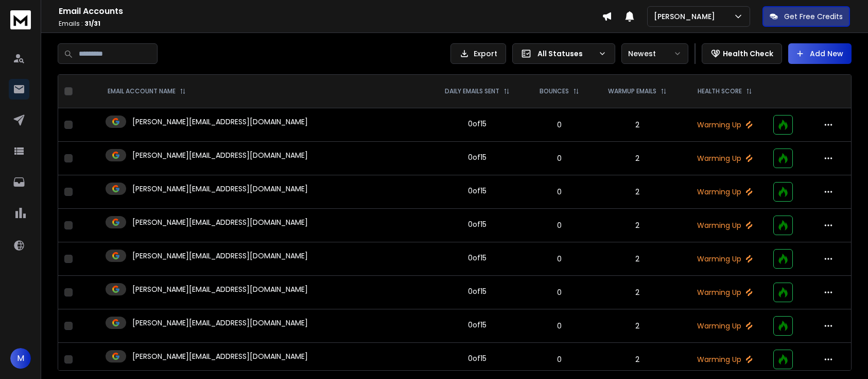 Image resolution: width=868 pixels, height=379 pixels. What do you see at coordinates (813, 16) in the screenshot?
I see `p: Get Free Credits` at bounding box center [813, 16].